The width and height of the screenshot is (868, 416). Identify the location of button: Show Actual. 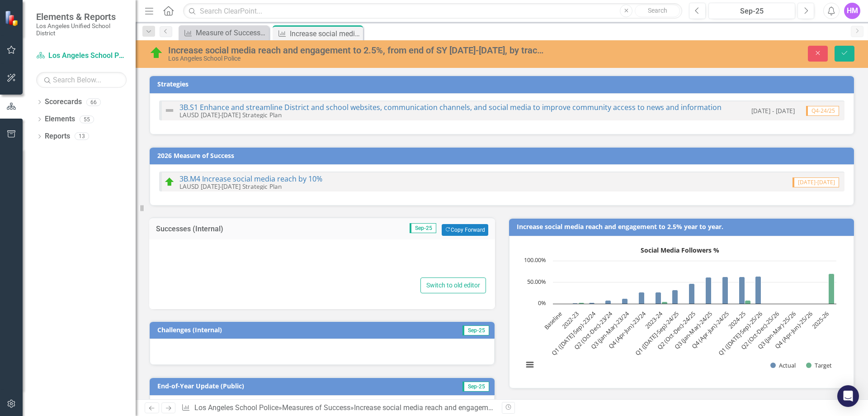
(783, 365).